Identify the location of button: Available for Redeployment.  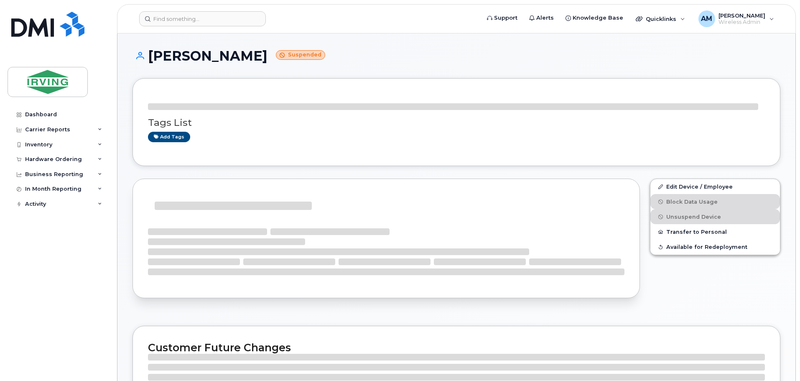
(715, 247).